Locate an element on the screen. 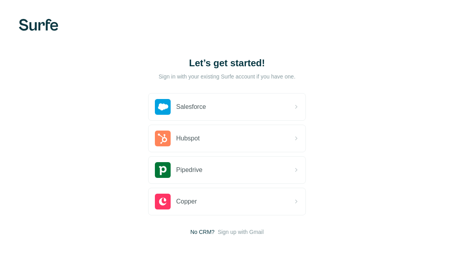  button: Sign up with Gmail is located at coordinates (240, 232).